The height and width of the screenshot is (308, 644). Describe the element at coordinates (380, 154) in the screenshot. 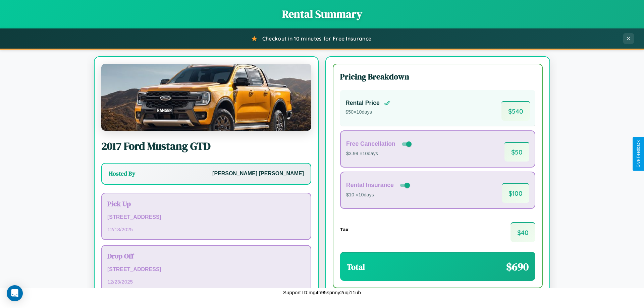

I see `p: $3.99 × 10 days` at that location.